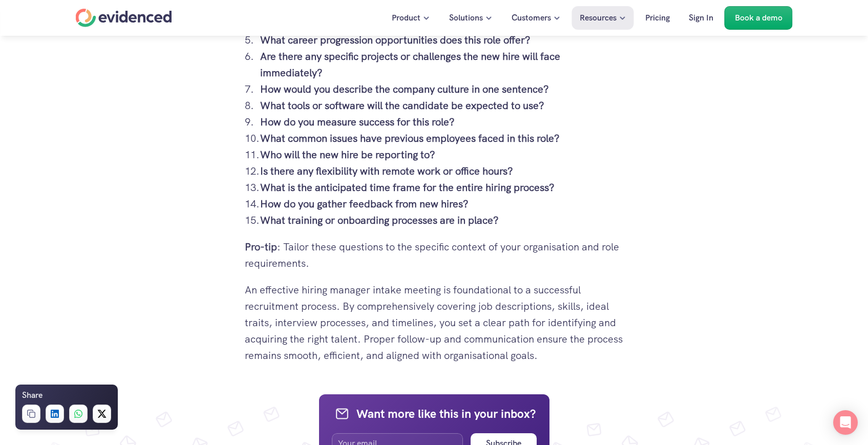 This screenshot has height=445, width=868. What do you see at coordinates (758, 18) in the screenshot?
I see `p: Book a demo` at bounding box center [758, 18].